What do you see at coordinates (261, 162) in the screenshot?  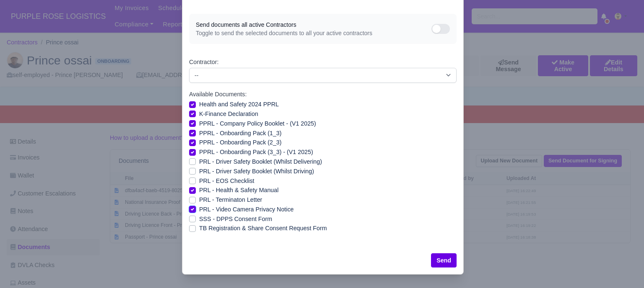 I see `label: PRL - Driver Safety Booklet (Whilst Delivering)` at bounding box center [261, 162].